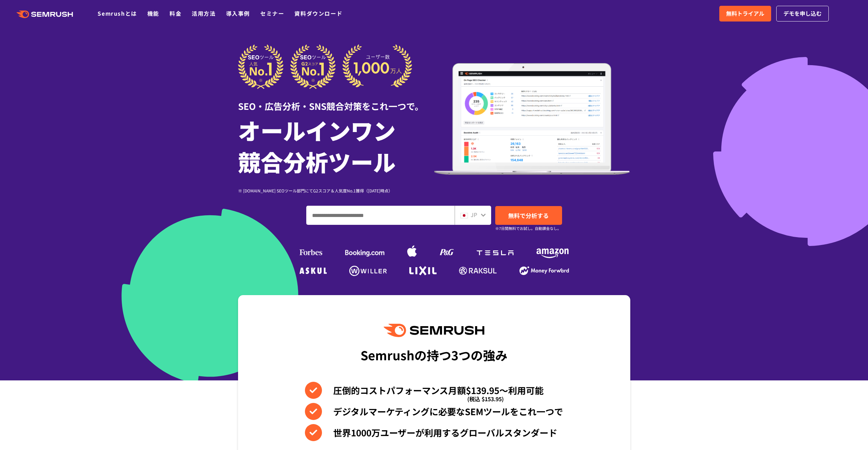  Describe the element at coordinates (485, 399) in the screenshot. I see `span: (税込 $153.95)` at that location.